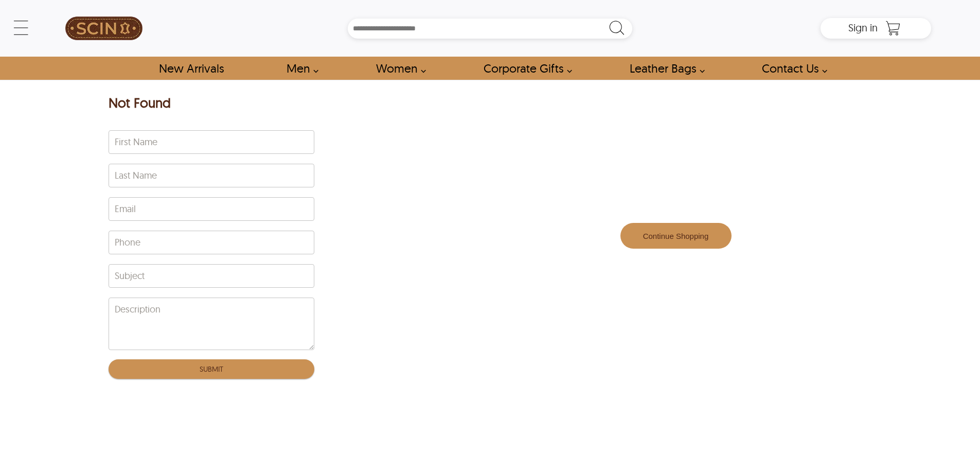  Describe the element at coordinates (524, 68) in the screenshot. I see `a: Shop Leather Corporate Gifts` at that location.